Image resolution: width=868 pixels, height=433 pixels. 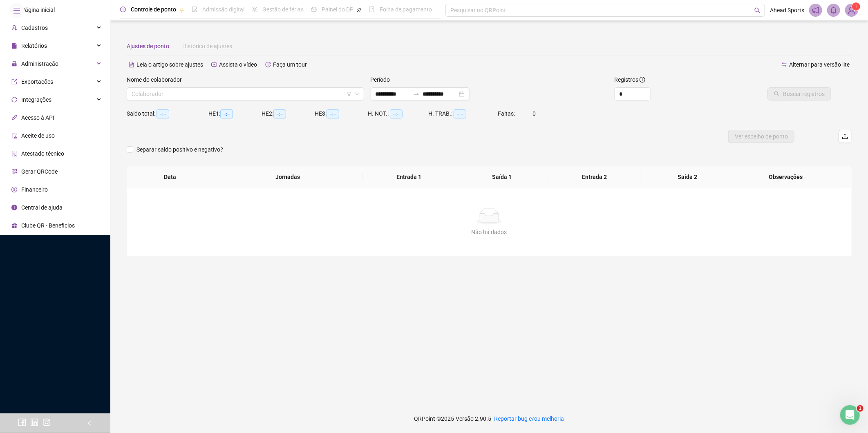 I want to click on span: 0, so click(x=534, y=113).